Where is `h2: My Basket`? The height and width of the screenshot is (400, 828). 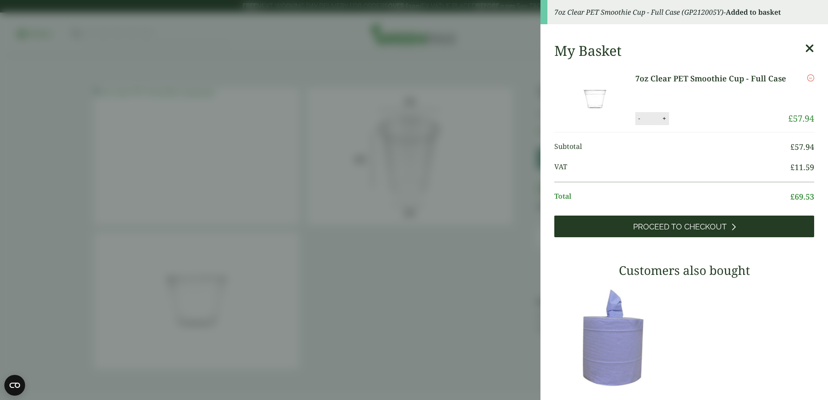
h2: My Basket is located at coordinates (588, 51).